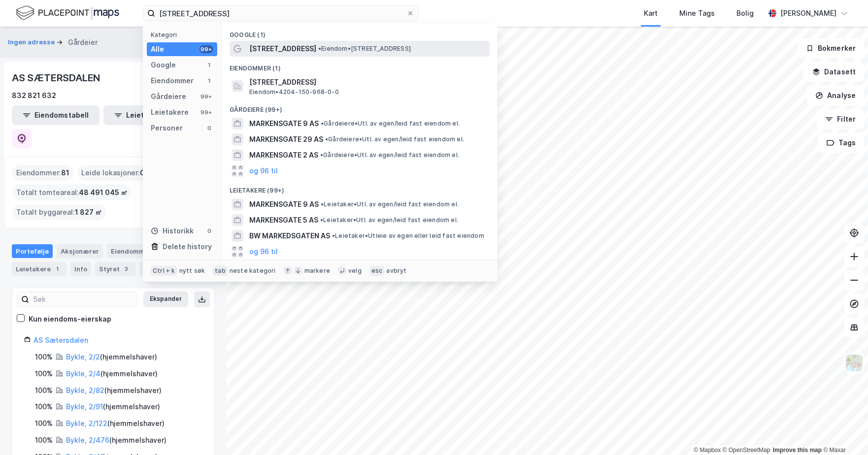  I want to click on div: Mine Tags, so click(697, 13).